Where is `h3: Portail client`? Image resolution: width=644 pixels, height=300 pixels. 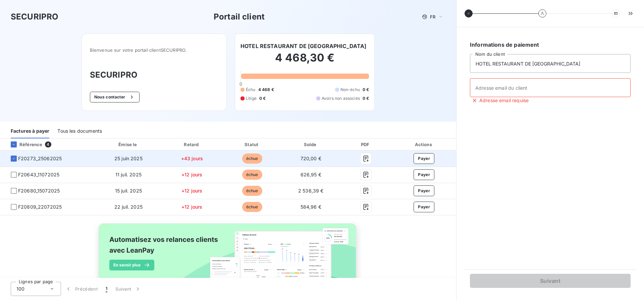
h3: Portail client is located at coordinates (239, 17).